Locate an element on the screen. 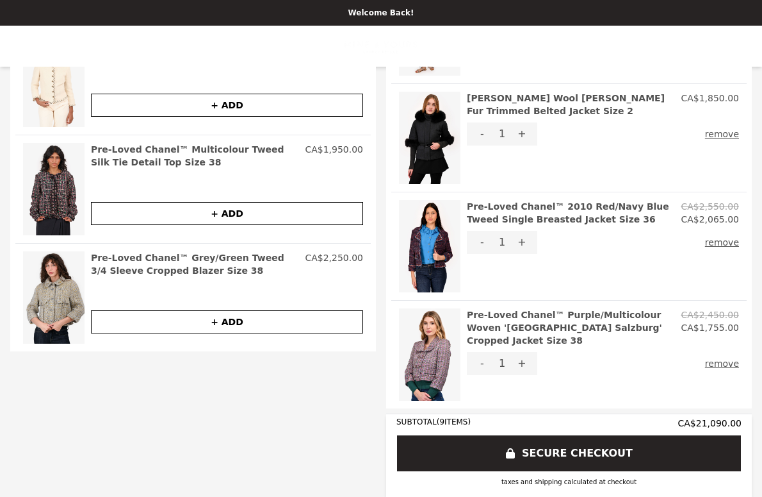 The image size is (762, 497). button: SECURE CHECKOUT is located at coordinates (569, 453).